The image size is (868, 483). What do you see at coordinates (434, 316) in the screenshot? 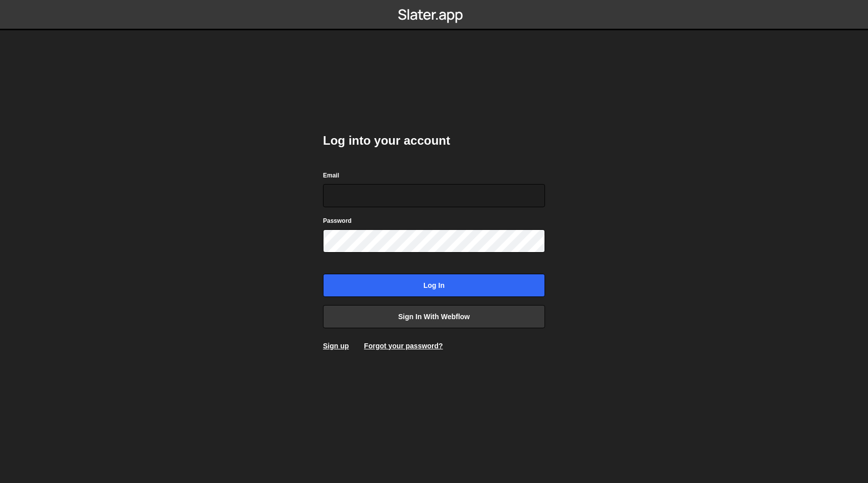
I see `a: Sign in with Webflow` at bounding box center [434, 316].